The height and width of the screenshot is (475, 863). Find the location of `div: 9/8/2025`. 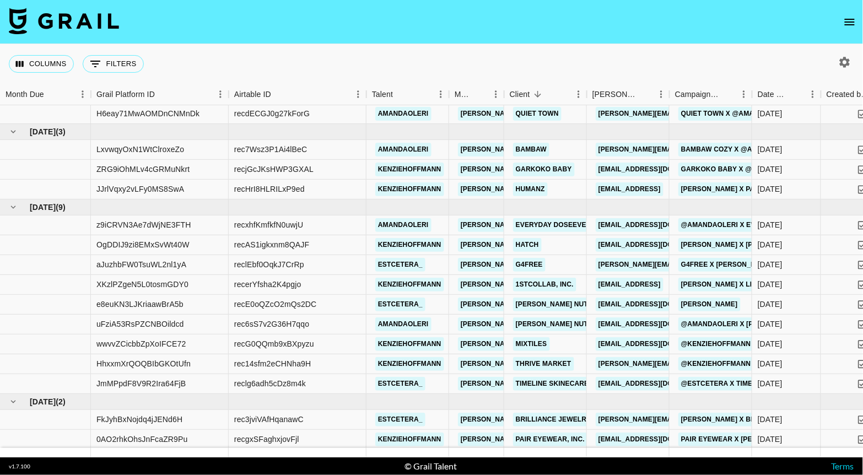

div: 9/8/2025 is located at coordinates (770, 439).